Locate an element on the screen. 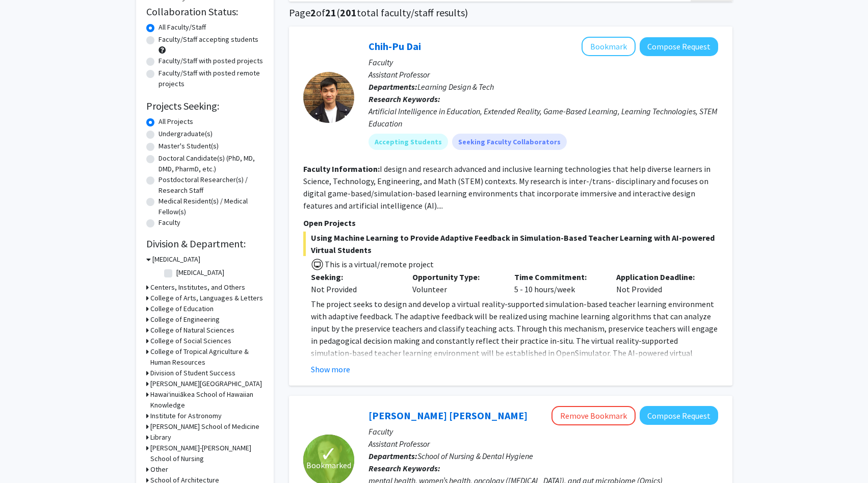  div: Volunteer is located at coordinates (456, 283).